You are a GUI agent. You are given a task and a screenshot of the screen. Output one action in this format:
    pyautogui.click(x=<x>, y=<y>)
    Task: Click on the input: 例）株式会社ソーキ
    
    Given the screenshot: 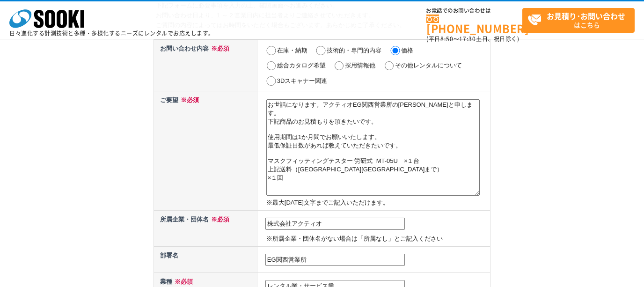 What is the action you would take?
    pyautogui.click(x=335, y=224)
    